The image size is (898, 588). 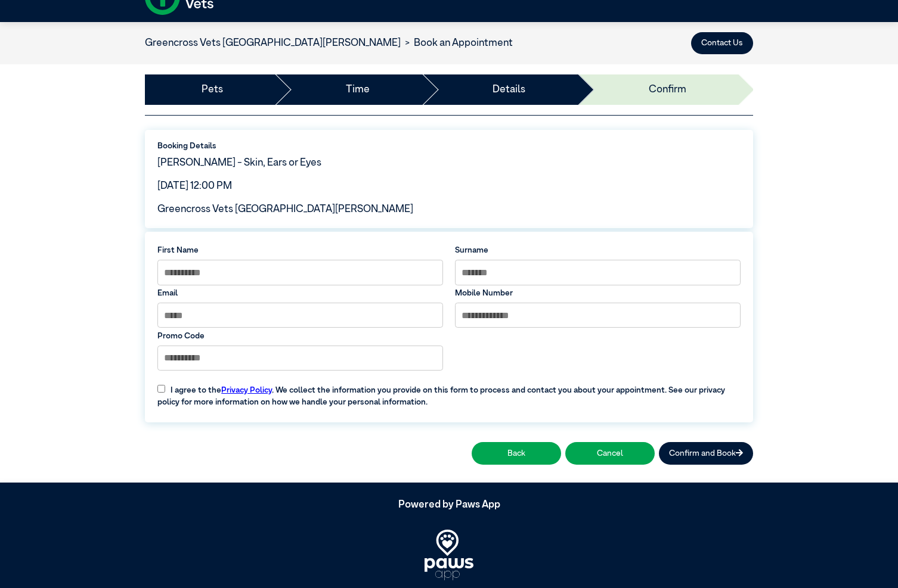 I want to click on label: First Name, so click(x=300, y=250).